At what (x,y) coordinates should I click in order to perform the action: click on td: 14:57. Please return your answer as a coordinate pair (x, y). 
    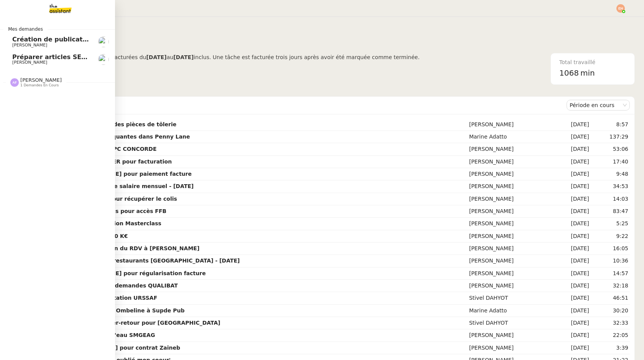
    Looking at the image, I should click on (611, 273).